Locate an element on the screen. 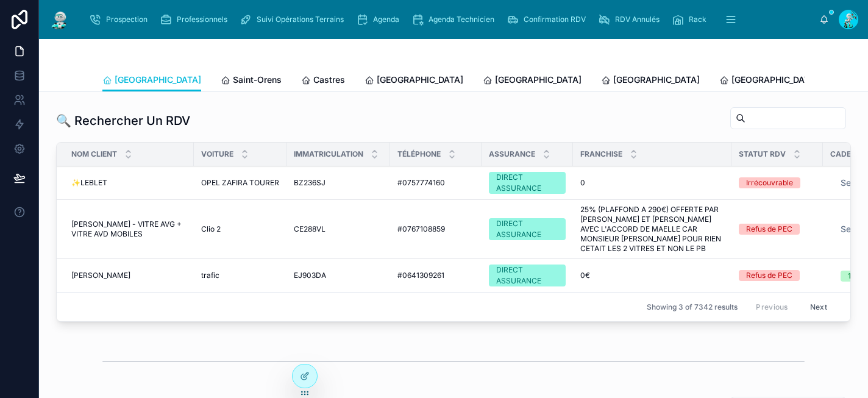 The image size is (868, 398). a: Irrécouvrable is located at coordinates (777, 183).